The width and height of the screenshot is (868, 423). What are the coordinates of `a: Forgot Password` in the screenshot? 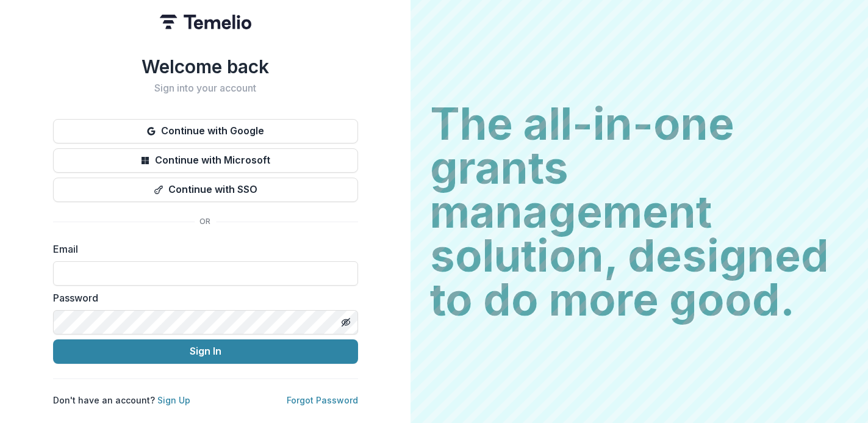 It's located at (322, 400).